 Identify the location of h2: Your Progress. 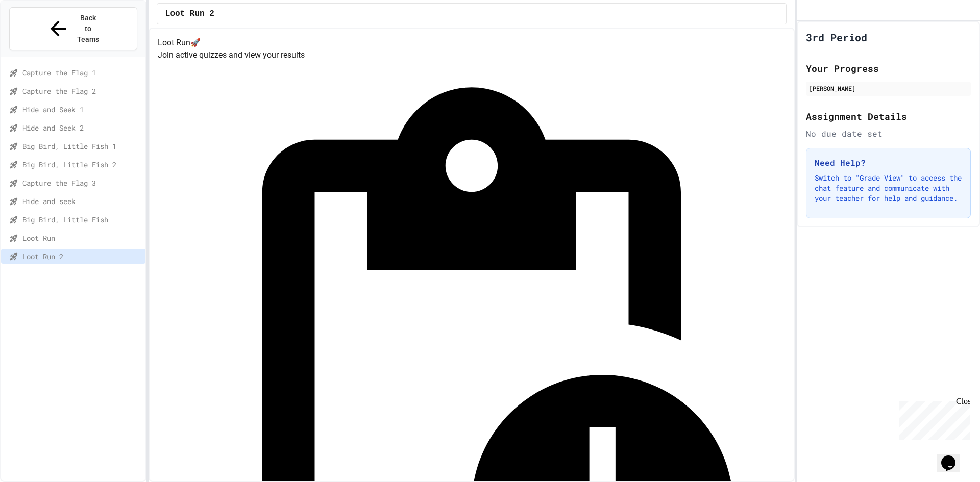
(888, 68).